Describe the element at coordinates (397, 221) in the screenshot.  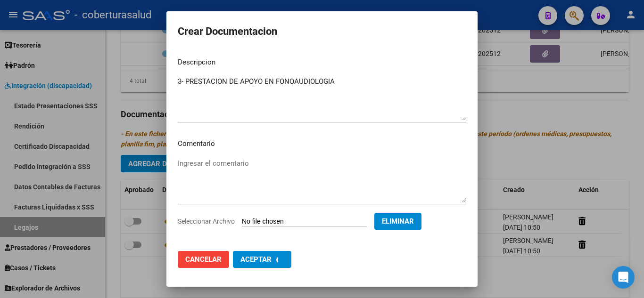
I see `button: Eliminar` at that location.